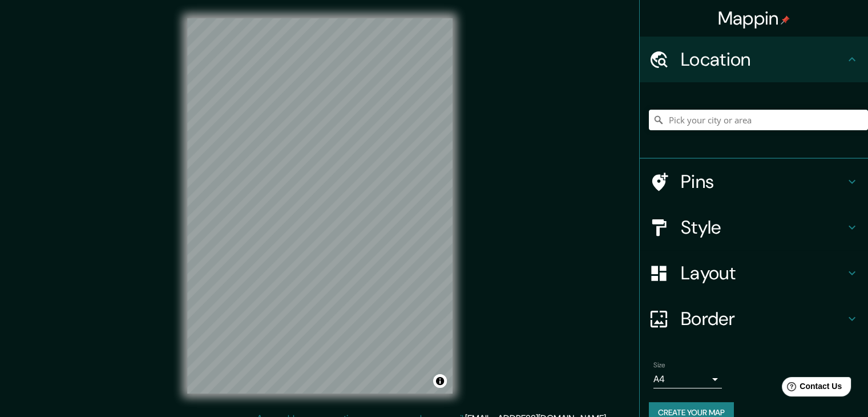 The image size is (868, 417). What do you see at coordinates (754, 319) in the screenshot?
I see `div: Border` at bounding box center [754, 319].